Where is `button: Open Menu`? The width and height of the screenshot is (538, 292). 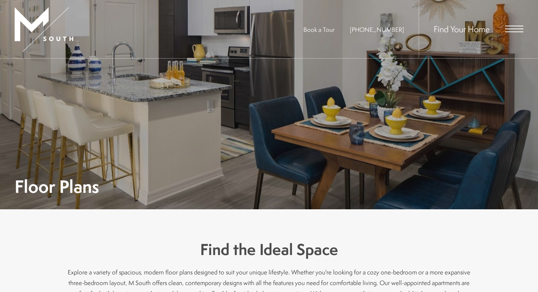
button: Open Menu is located at coordinates (514, 29).